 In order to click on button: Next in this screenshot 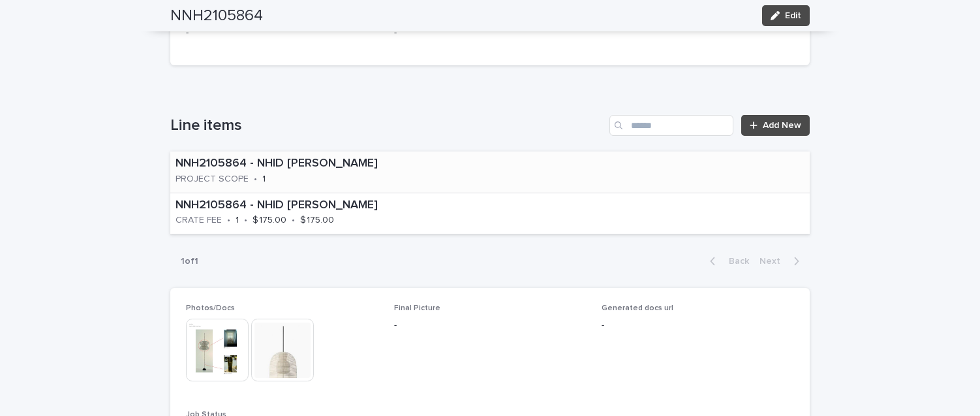, I will do `click(782, 261)`.